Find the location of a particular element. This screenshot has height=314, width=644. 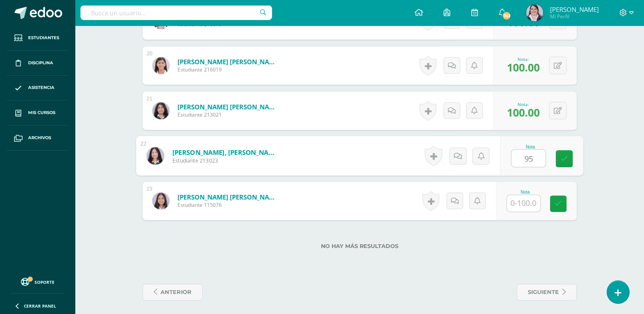

img: fcdda600d1f9d86fa9476b2715ffd3dc.png is located at coordinates (535, 13).